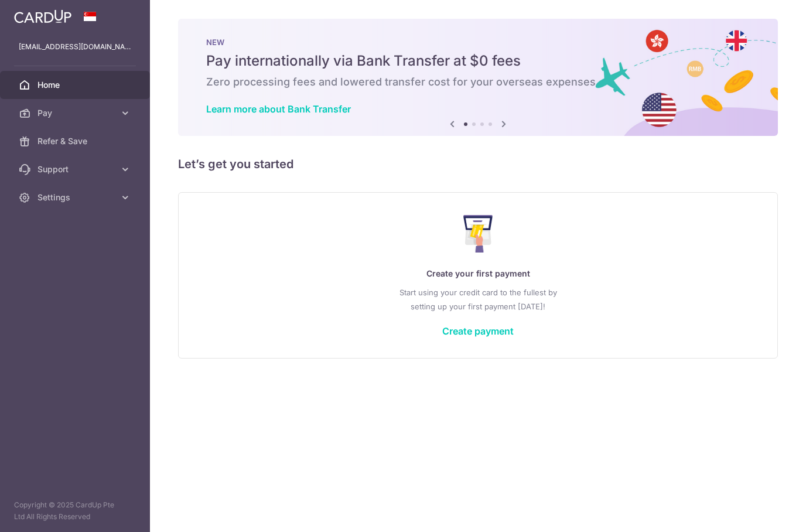 The image size is (806, 532). I want to click on p: Create your first payment, so click(478, 274).